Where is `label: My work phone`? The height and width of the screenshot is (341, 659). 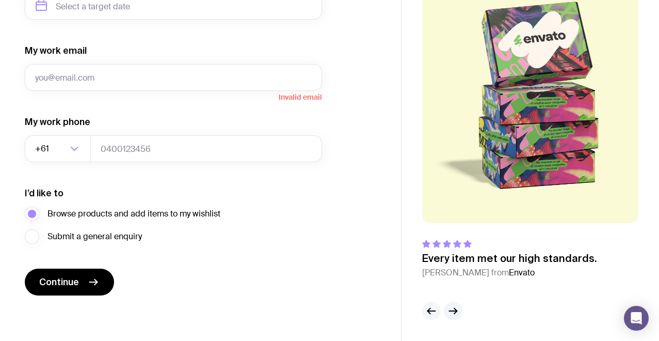 label: My work phone is located at coordinates (57, 122).